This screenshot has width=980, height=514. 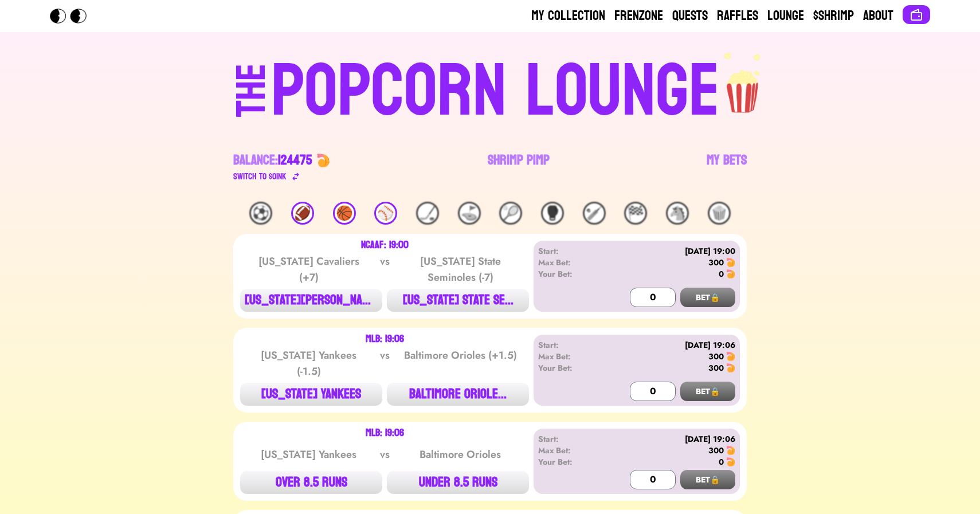 What do you see at coordinates (834, 16) in the screenshot?
I see `a: $Shrimp` at bounding box center [834, 16].